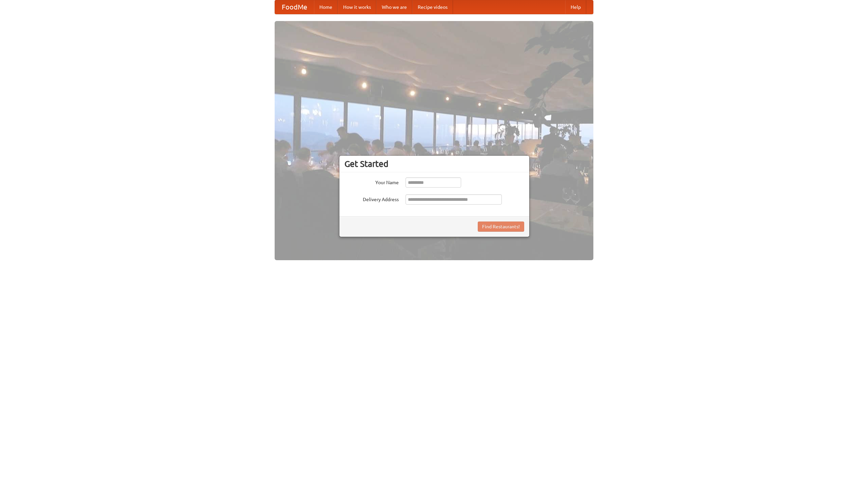 The width and height of the screenshot is (868, 480). I want to click on a: FoodMe, so click(294, 7).